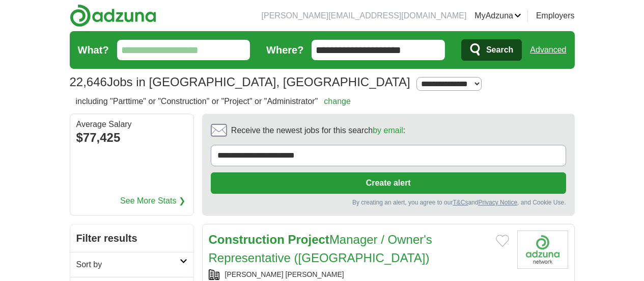 The height and width of the screenshot is (281, 644). What do you see at coordinates (88, 82) in the screenshot?
I see `span: 22,646` at bounding box center [88, 82].